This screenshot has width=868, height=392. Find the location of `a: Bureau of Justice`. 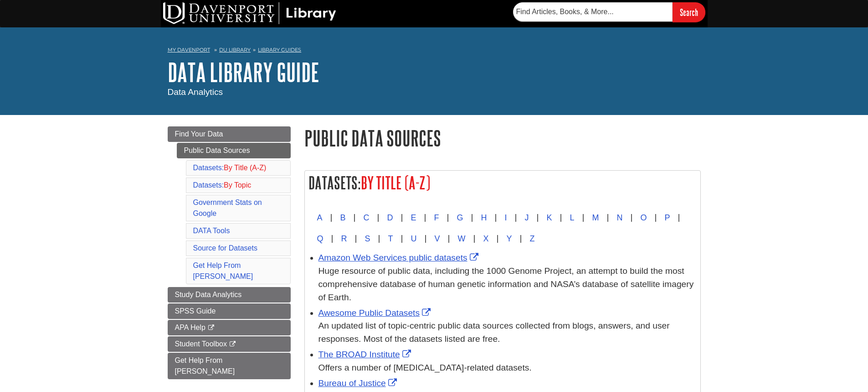

a: Bureau of Justice is located at coordinates (358, 383).